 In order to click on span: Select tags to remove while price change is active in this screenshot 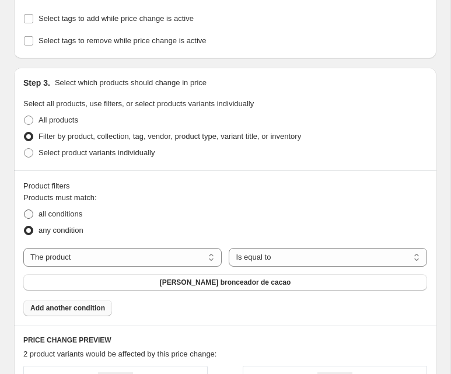, I will do `click(123, 40)`.